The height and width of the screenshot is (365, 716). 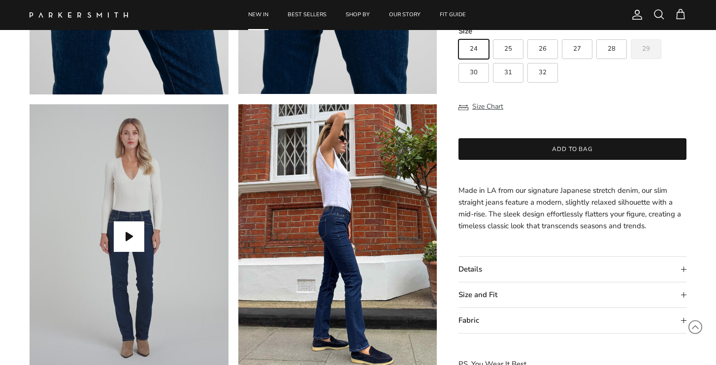 What do you see at coordinates (543, 49) in the screenshot?
I see `span: 26` at bounding box center [543, 49].